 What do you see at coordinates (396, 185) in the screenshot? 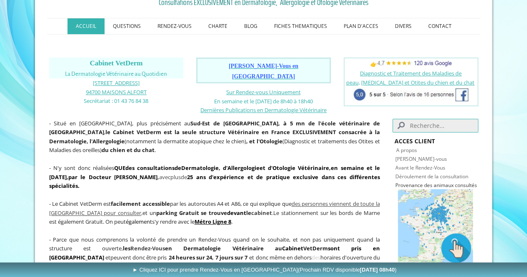
I see `span: P` at bounding box center [396, 185].